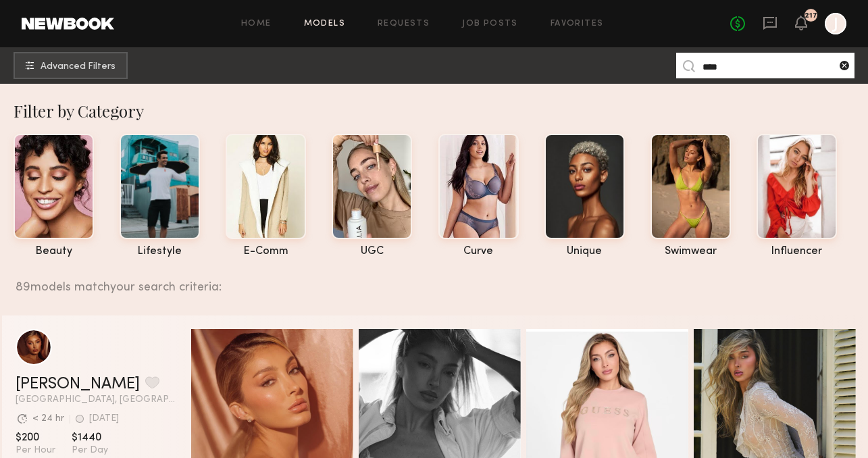  What do you see at coordinates (90, 450) in the screenshot?
I see `span: Per Day` at bounding box center [90, 450].